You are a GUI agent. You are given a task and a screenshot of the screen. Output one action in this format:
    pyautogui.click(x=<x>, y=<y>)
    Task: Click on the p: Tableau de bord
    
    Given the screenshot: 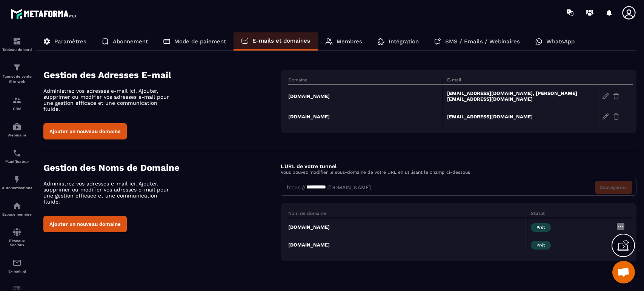 What is the action you would take?
    pyautogui.click(x=17, y=49)
    